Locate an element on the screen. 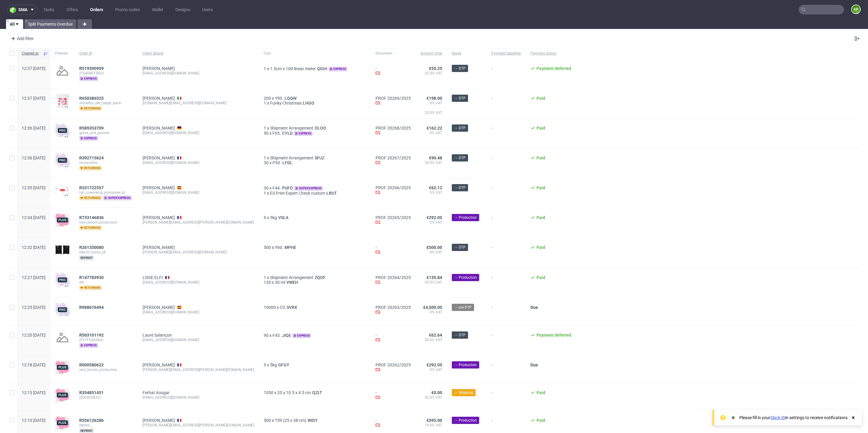 The image size is (868, 433). span: R519390959 is located at coordinates (92, 69).